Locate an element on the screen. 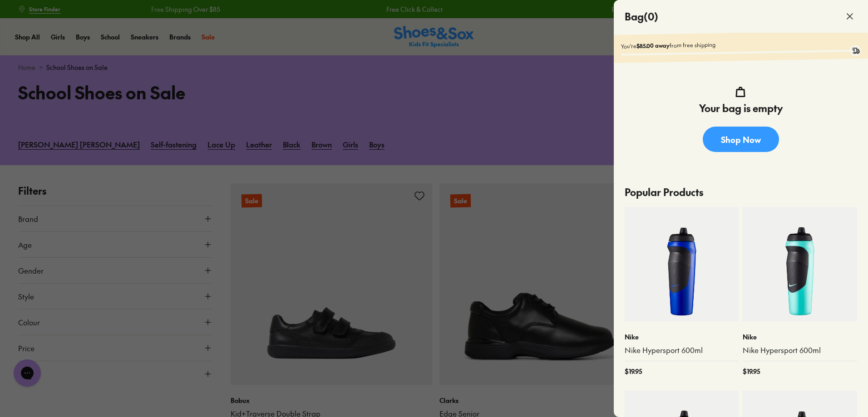 The height and width of the screenshot is (417, 868). a: Shop Now is located at coordinates (741, 139).